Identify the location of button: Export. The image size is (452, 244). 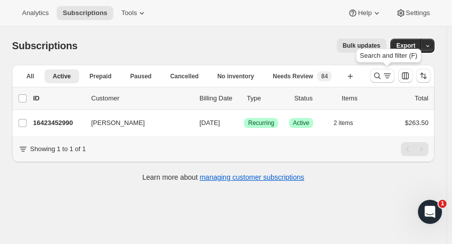
(406, 46).